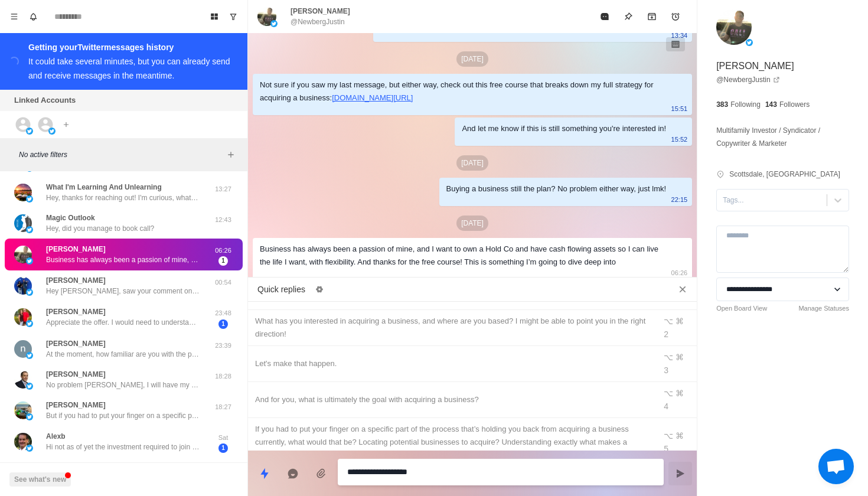 The width and height of the screenshot is (868, 496). I want to click on p: Linked Accounts, so click(45, 100).